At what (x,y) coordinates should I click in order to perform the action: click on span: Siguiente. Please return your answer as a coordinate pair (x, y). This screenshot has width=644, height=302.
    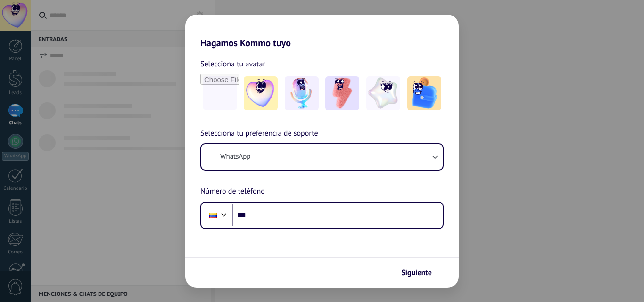
    Looking at the image, I should click on (416, 273).